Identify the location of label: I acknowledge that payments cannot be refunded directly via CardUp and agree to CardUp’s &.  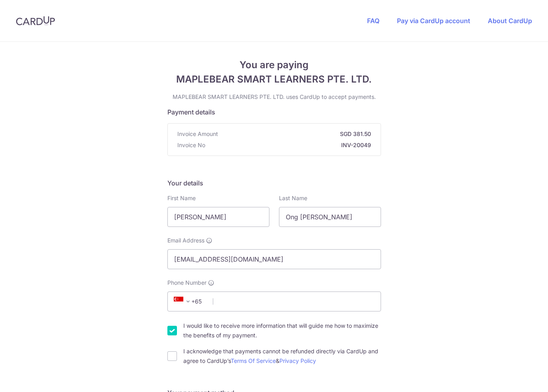
(282, 356).